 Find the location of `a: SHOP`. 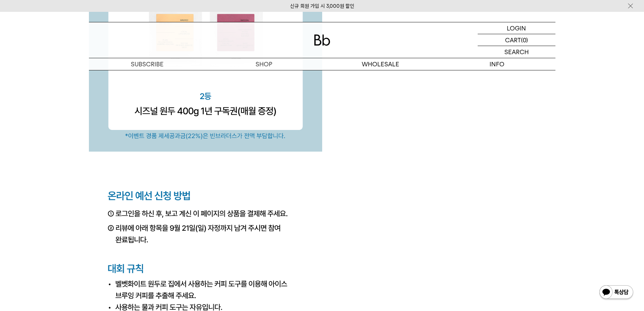

a: SHOP is located at coordinates (264, 64).